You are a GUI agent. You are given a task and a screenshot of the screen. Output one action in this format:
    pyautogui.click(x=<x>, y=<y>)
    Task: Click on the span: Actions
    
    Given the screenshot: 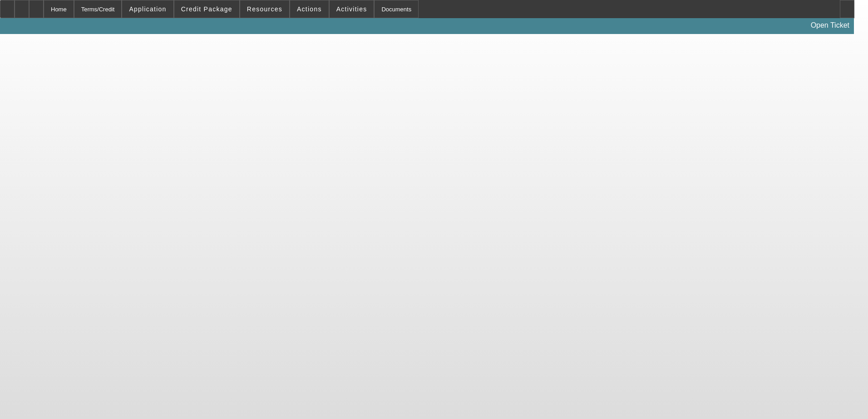 What is the action you would take?
    pyautogui.click(x=309, y=9)
    